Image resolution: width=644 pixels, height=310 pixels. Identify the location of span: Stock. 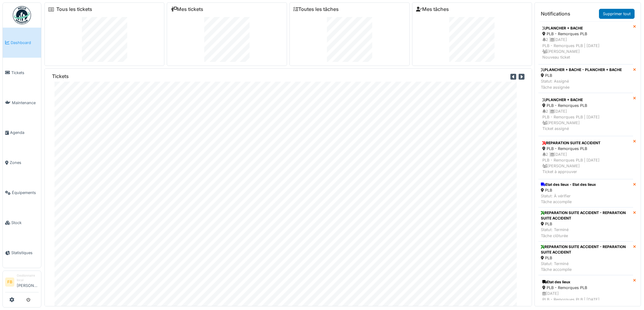
(25, 222).